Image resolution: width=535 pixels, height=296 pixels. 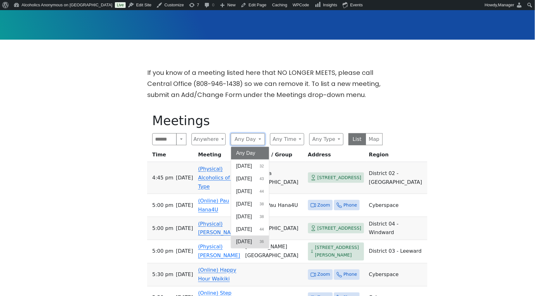 I want to click on td: District 04 - Windward, so click(x=397, y=229).